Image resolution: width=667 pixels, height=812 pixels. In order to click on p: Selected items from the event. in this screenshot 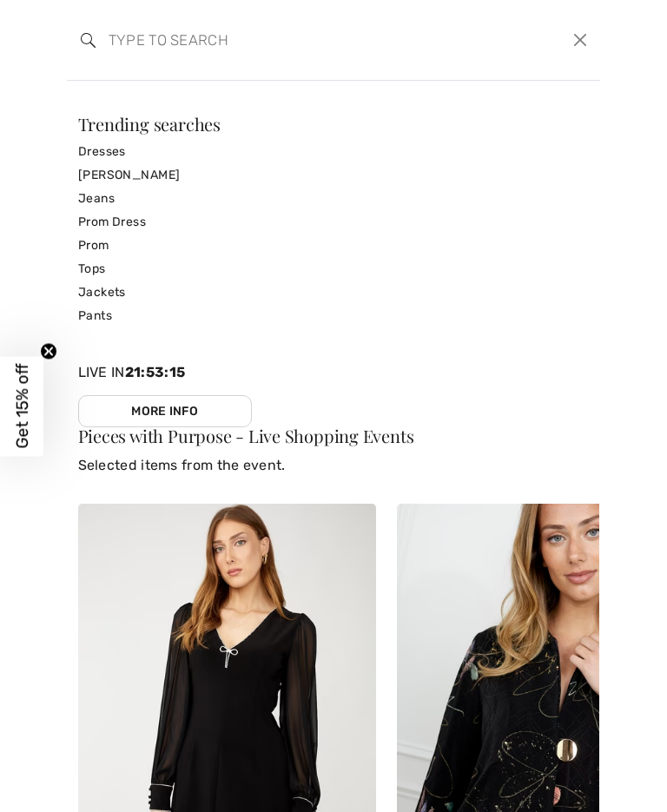, I will do `click(334, 465)`.